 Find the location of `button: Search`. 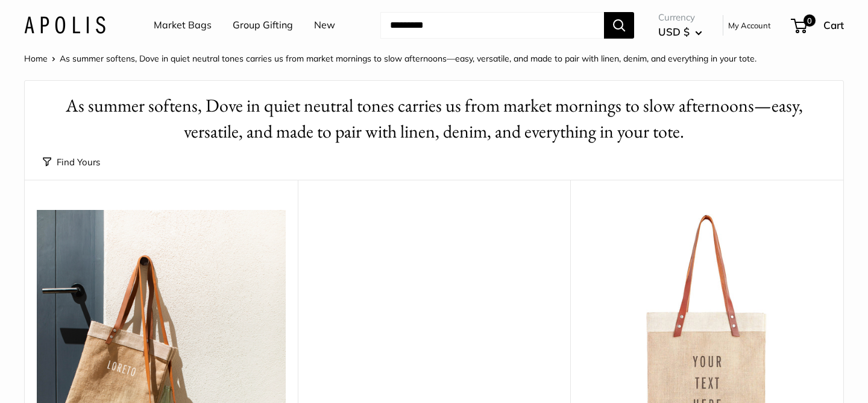

button: Search is located at coordinates (619, 25).